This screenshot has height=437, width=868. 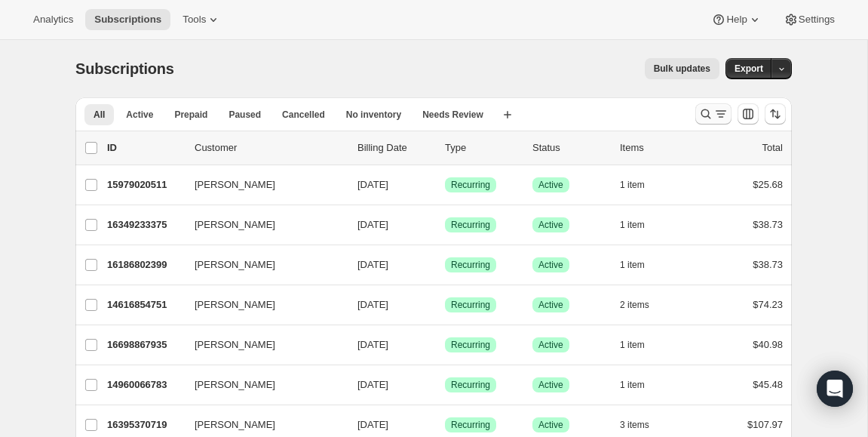 I want to click on span: Tools, so click(x=194, y=20).